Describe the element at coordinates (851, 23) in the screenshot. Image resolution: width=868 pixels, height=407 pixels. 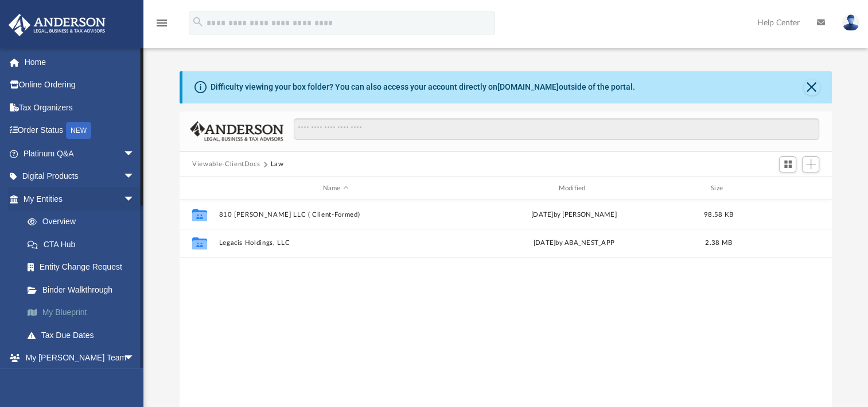
I see `img: User Pic` at that location.